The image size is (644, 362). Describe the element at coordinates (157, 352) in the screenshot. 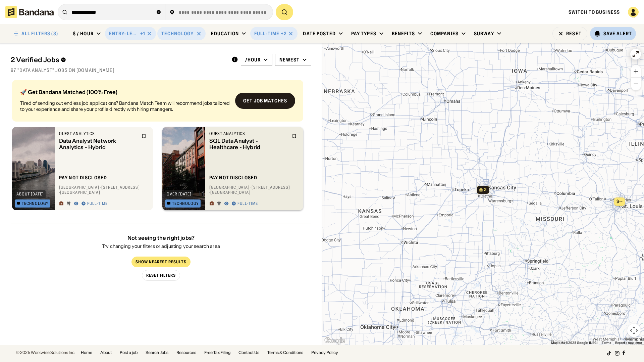

I see `a: Search Jobs` at that location.